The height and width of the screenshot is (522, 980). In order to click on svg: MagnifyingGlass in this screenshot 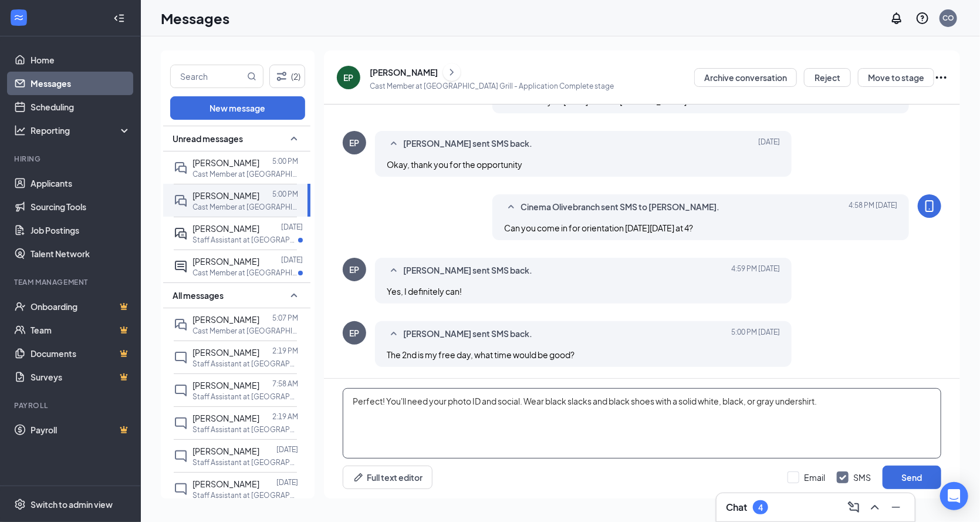, I will do `click(252, 76)`.